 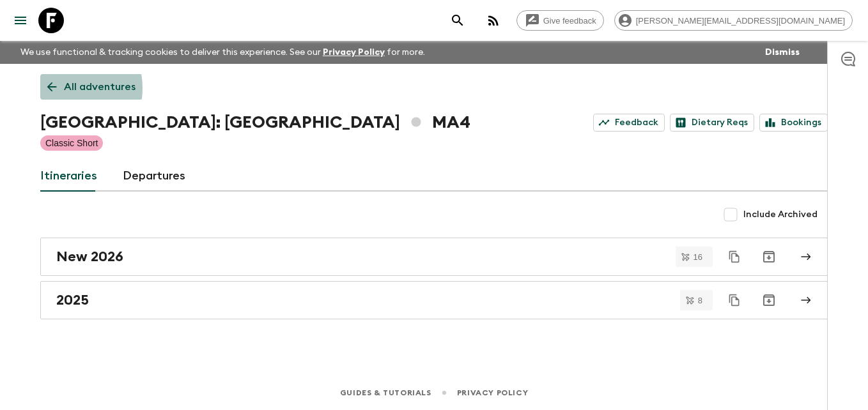 I want to click on p: Classic Short, so click(x=72, y=143).